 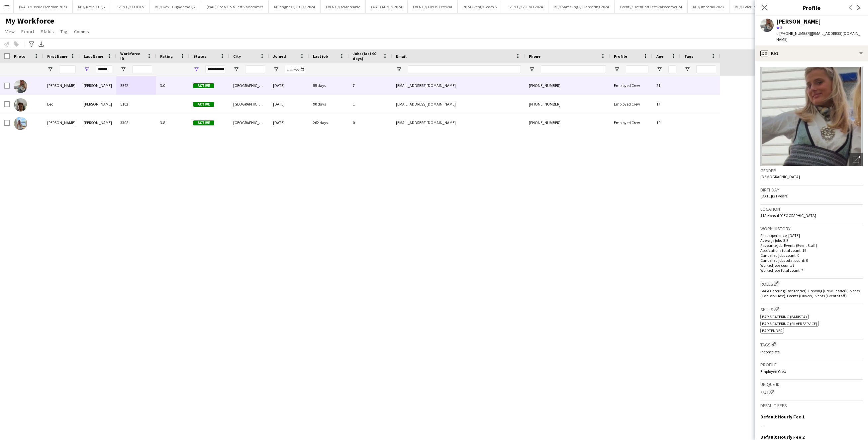 What do you see at coordinates (81, 31) in the screenshot?
I see `a: Comms` at bounding box center [81, 31].